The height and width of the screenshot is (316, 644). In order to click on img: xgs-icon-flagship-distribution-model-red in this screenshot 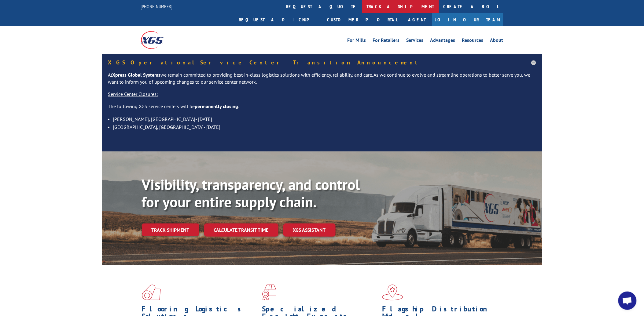, I will do `click(392, 292)`.